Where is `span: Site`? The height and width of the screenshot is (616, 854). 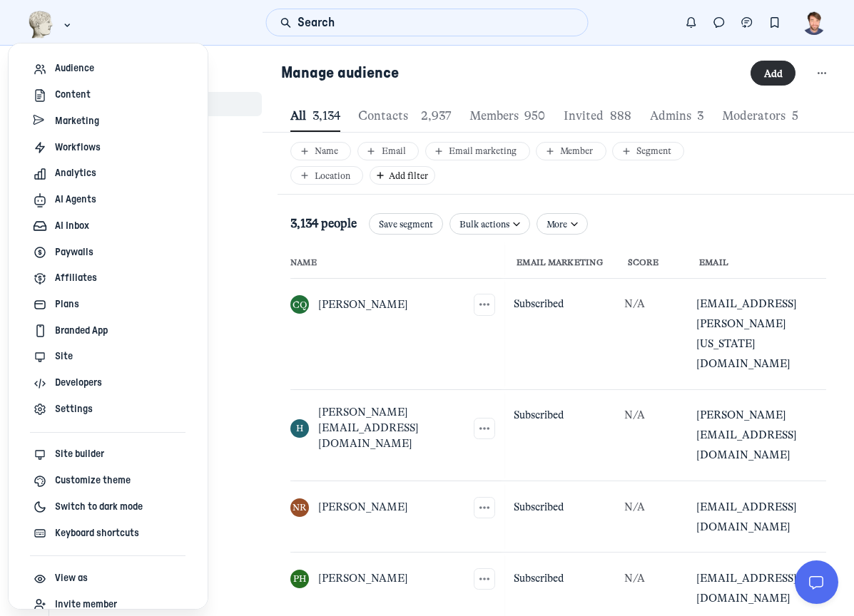
span: Site is located at coordinates (64, 356).